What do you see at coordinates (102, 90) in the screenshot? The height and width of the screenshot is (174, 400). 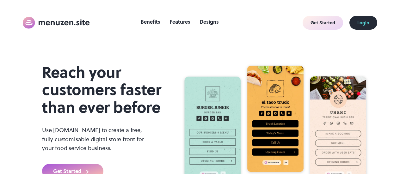 I see `h1: Reach your customers faster than ever before` at bounding box center [102, 90].